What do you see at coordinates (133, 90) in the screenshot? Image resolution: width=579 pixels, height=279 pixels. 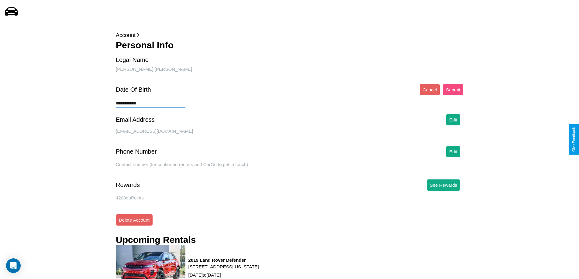 I see `div: Date Of Birth` at bounding box center [133, 90].